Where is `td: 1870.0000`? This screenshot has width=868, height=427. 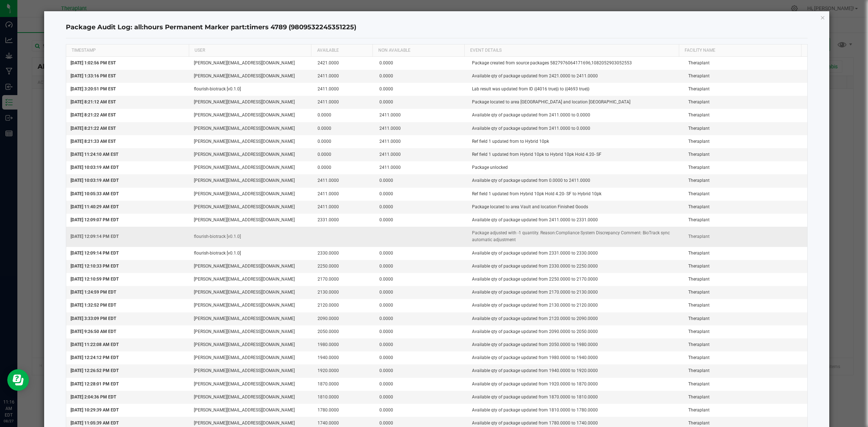
td: 1870.0000 is located at coordinates (344, 384).